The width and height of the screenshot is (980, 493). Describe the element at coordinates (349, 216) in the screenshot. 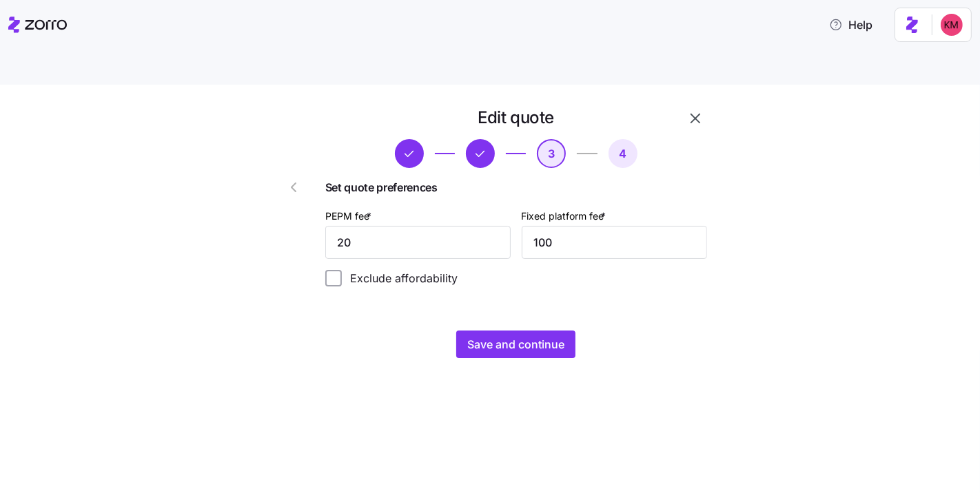

I see `label: PEPM fee` at that location.